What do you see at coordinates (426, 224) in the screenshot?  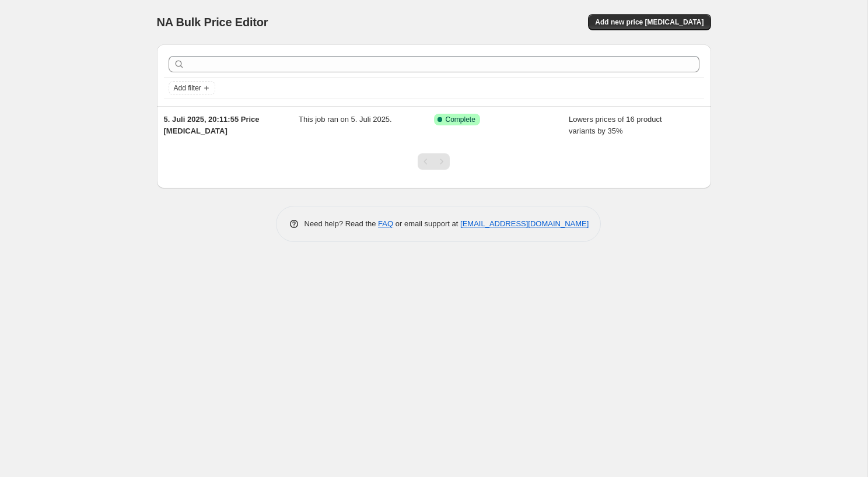 I see `span: or email support at` at bounding box center [426, 224].